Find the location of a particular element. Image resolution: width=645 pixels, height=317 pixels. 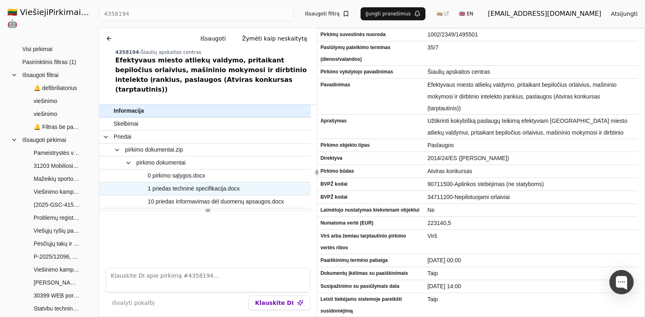

input: Greita paieška... is located at coordinates (196, 14).